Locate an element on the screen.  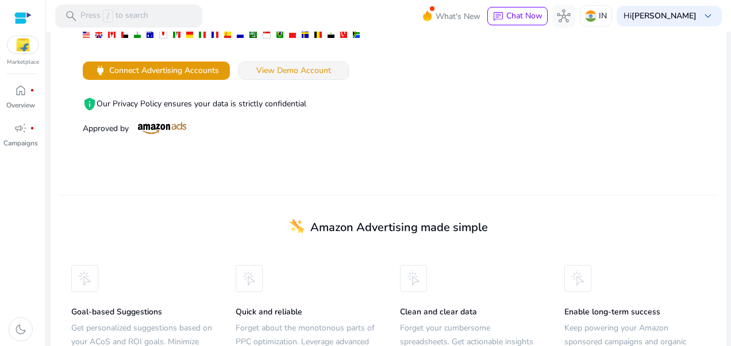
p: Hi is located at coordinates (660, 16).